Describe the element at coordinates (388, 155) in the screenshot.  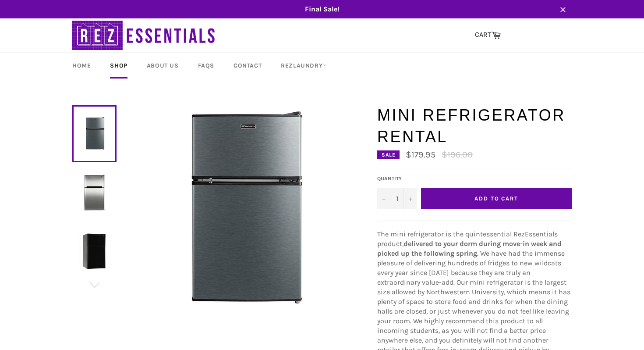
I see `div: Sale` at that location.